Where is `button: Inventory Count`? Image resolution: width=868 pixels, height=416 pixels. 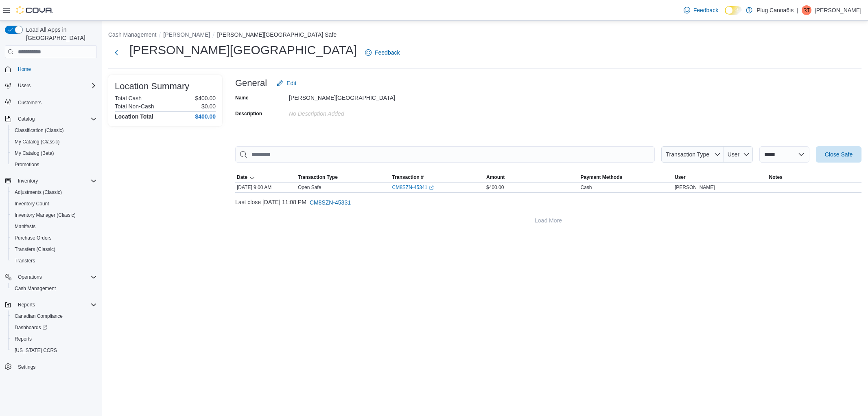 button: Inventory Count is located at coordinates (54, 204).